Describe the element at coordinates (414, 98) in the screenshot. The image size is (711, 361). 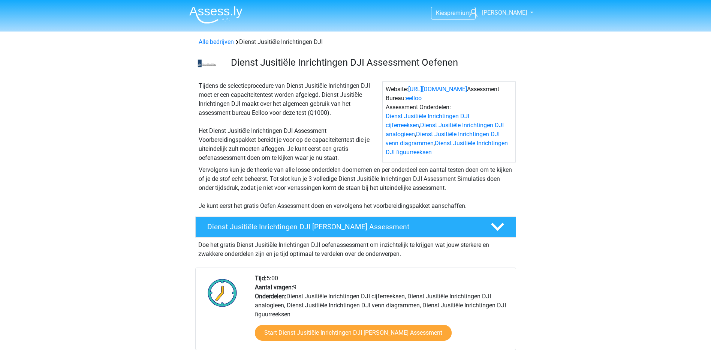
I see `a: eelloo` at that location.